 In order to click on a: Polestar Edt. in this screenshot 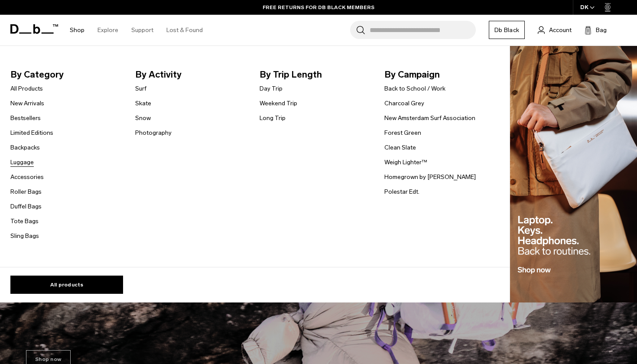, I will do `click(401, 192)`.